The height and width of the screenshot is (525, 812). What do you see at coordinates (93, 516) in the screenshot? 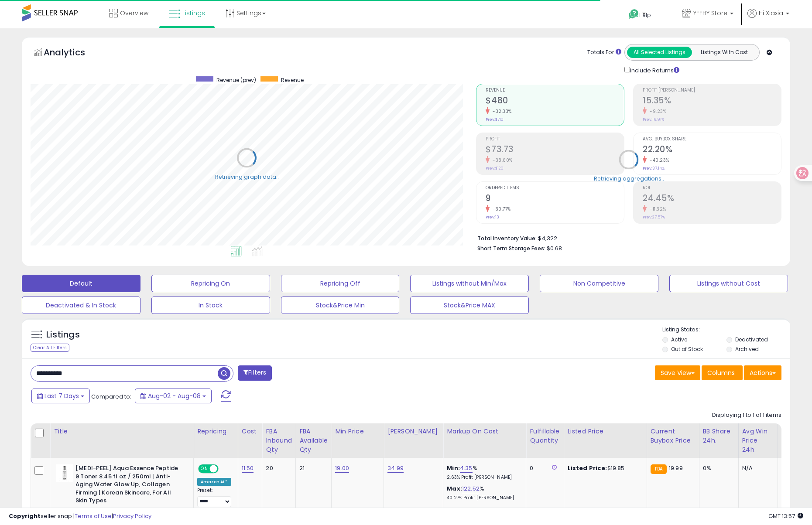
I see `a: Terms of Use` at bounding box center [93, 516].